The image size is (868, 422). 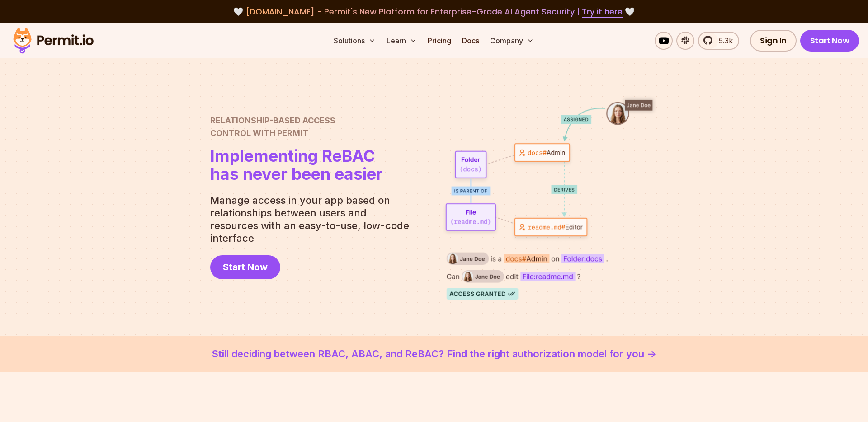 What do you see at coordinates (297, 165) in the screenshot?
I see `h1: has never been easier` at bounding box center [297, 165].